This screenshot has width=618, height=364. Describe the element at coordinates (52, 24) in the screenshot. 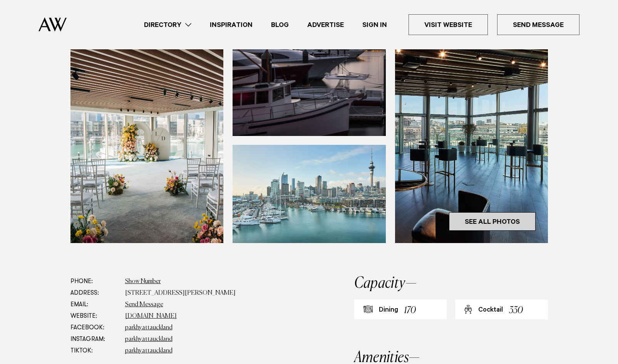

I see `img: Auckland Weddings Logo` at that location.